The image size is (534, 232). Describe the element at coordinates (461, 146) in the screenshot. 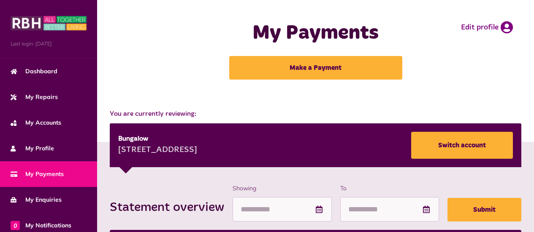

I see `a: Switch account` at that location.